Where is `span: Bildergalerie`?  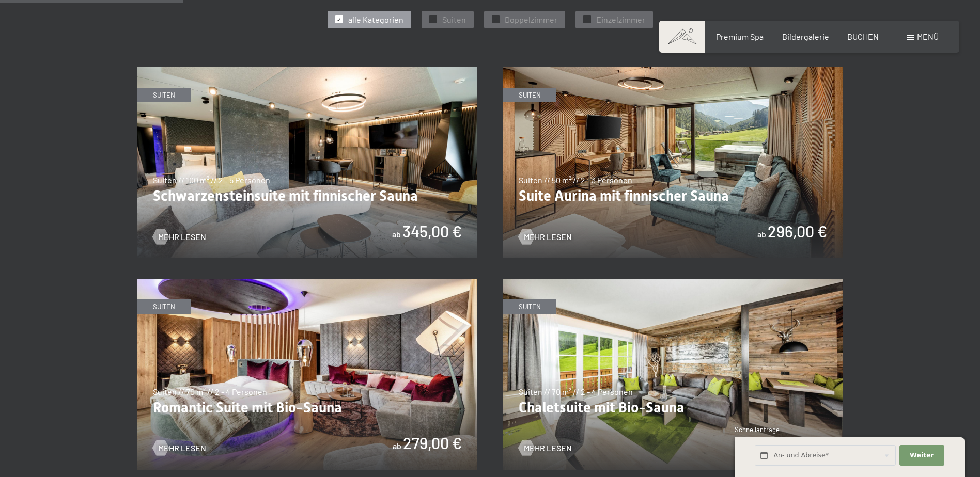
span: Bildergalerie is located at coordinates (806, 36).